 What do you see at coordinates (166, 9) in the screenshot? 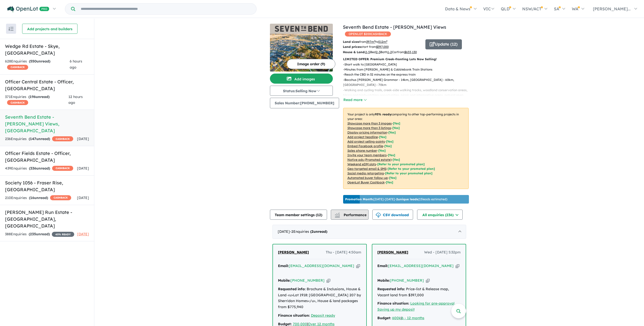
I see `input: Try estate name, suburb, builder or developer` at bounding box center [166, 9].